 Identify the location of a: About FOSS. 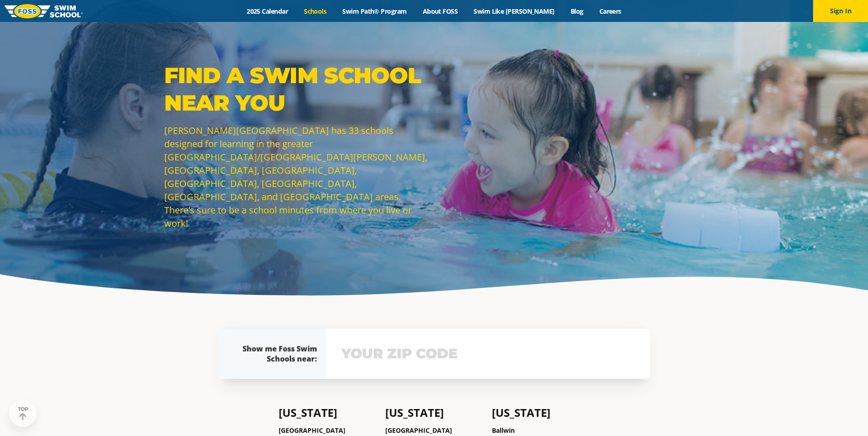
(440, 11).